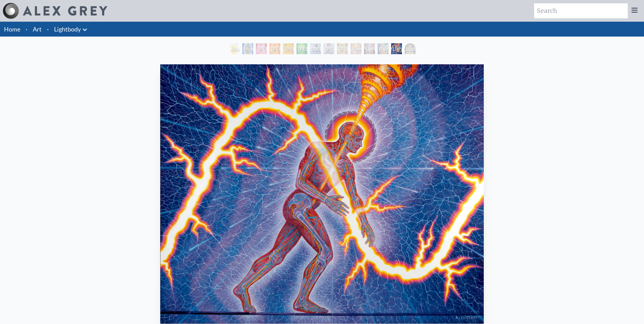 This screenshot has height=324, width=644. Describe the element at coordinates (396, 49) in the screenshot. I see `div: Lightworker` at that location.